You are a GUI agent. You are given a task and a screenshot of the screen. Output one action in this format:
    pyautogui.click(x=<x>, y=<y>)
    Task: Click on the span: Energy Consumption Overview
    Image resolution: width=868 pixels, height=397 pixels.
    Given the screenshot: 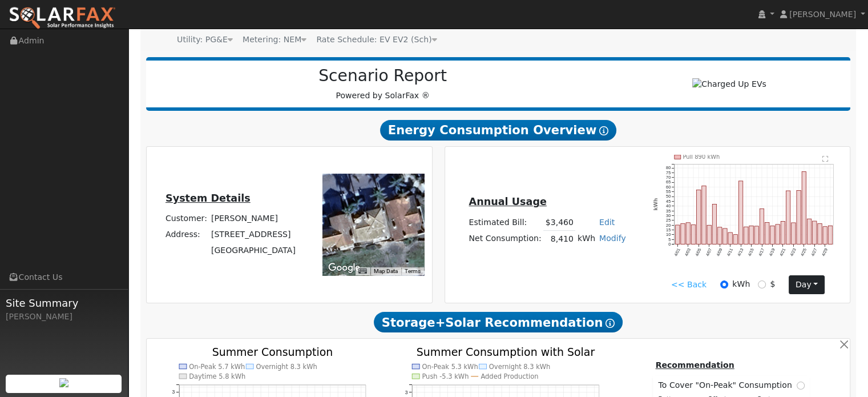 What is the action you would take?
    pyautogui.click(x=498, y=130)
    